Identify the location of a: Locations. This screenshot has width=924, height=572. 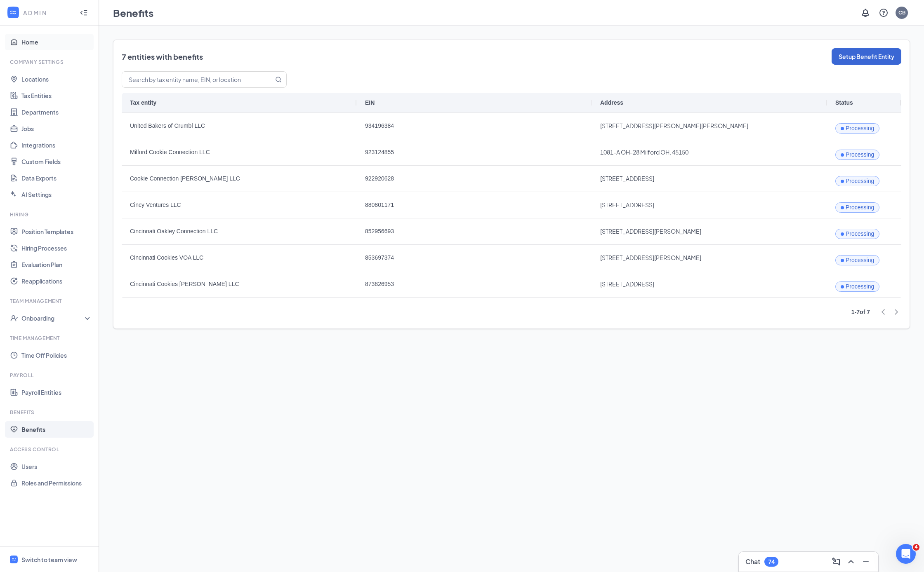
(57, 79).